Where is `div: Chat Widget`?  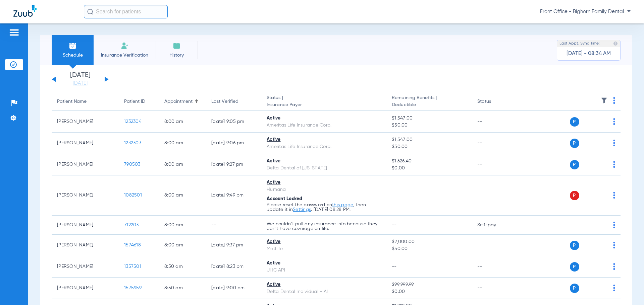
div: Chat Widget is located at coordinates (627, 289).